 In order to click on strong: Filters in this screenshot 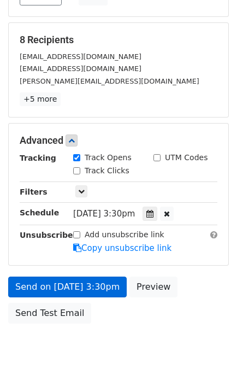, I will do `click(33, 192)`.